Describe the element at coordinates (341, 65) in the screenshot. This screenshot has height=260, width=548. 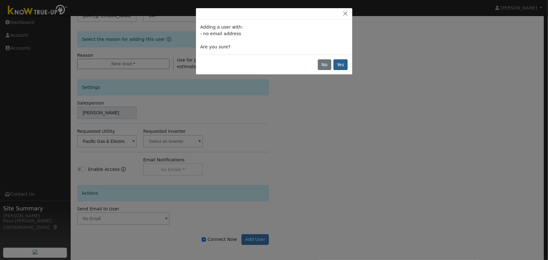
I see `button: Yes` at that location.